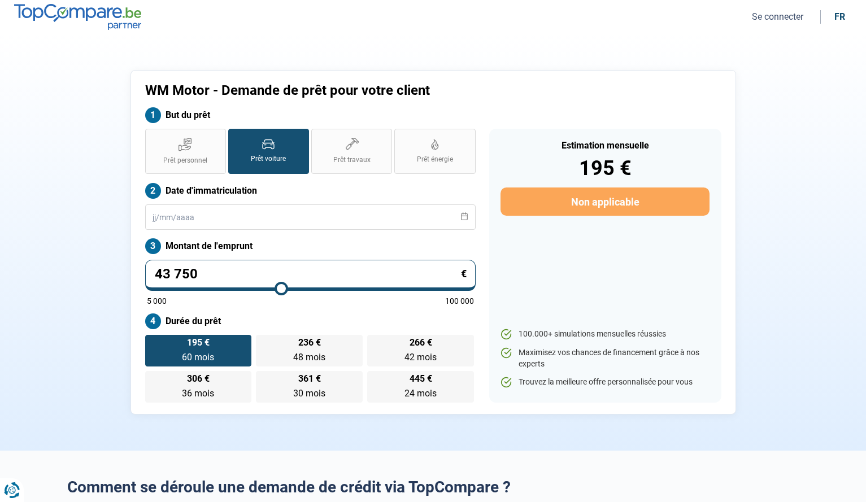 The image size is (866, 502). What do you see at coordinates (421, 343) in the screenshot?
I see `span: 266 €` at bounding box center [421, 343].